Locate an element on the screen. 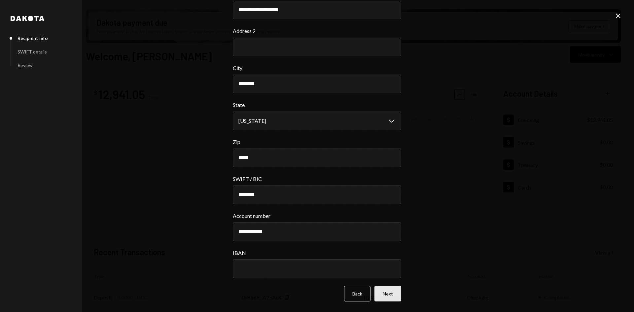 This screenshot has width=634, height=312. label: State is located at coordinates (317, 105).